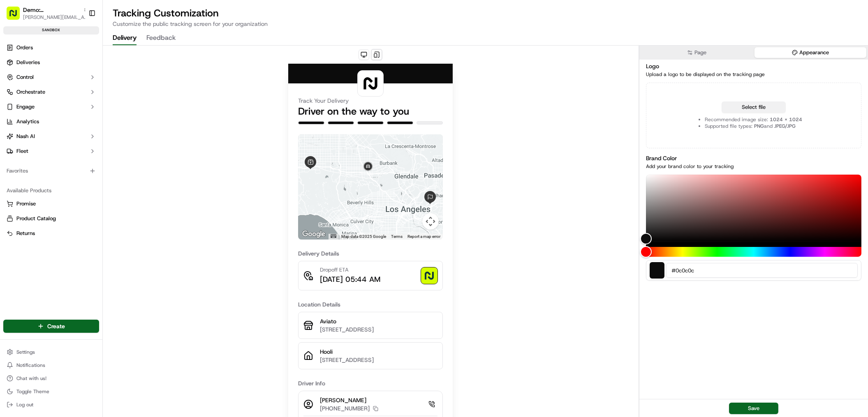 This screenshot has width=868, height=417. What do you see at coordinates (15, 126) in the screenshot?
I see `img: Frederick Szydlowski` at bounding box center [15, 126].